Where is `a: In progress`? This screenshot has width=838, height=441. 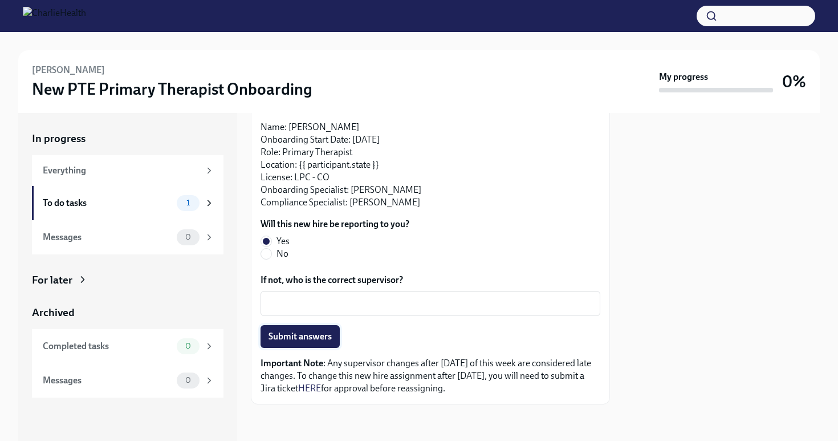 a: In progress is located at coordinates (128, 139).